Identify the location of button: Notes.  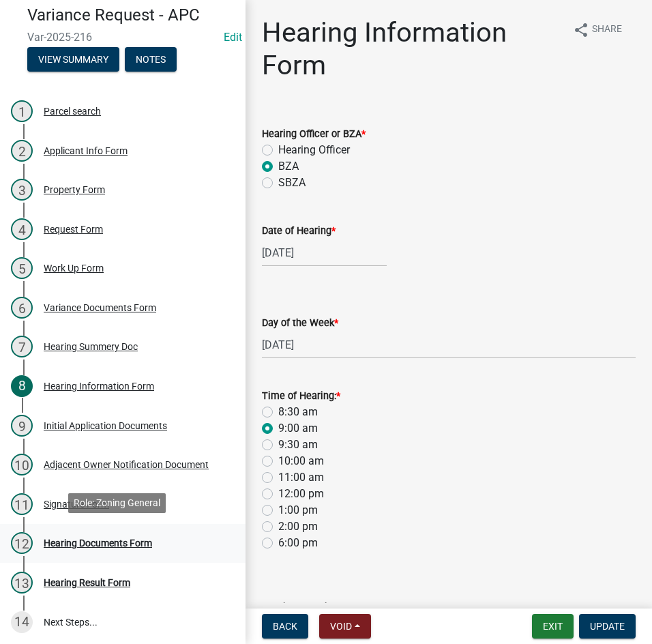
(151, 59).